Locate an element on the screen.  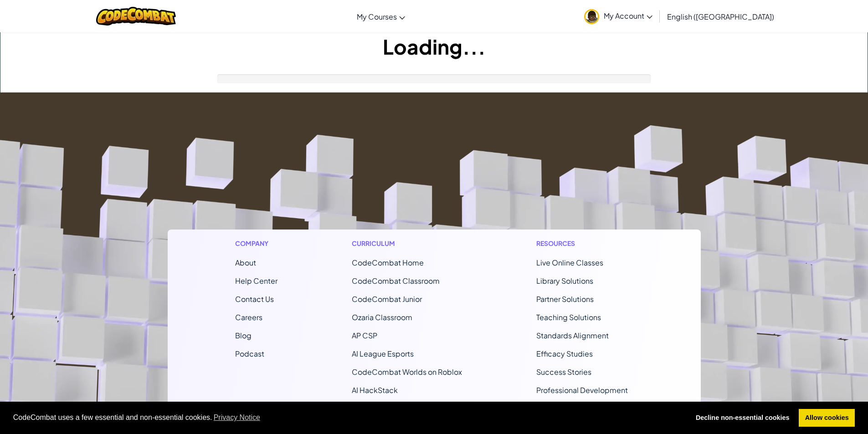
span: Contact Us is located at coordinates (255, 299).